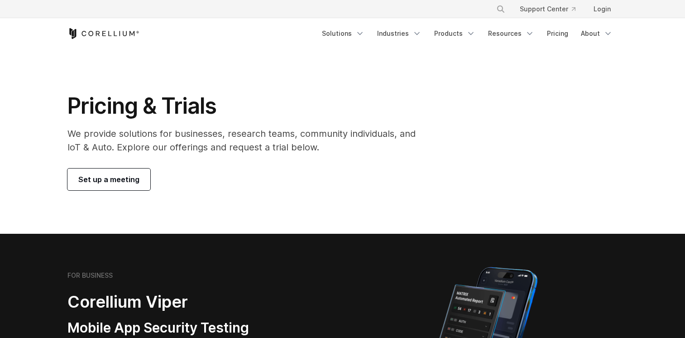  I want to click on a: Set up a meeting, so click(109, 179).